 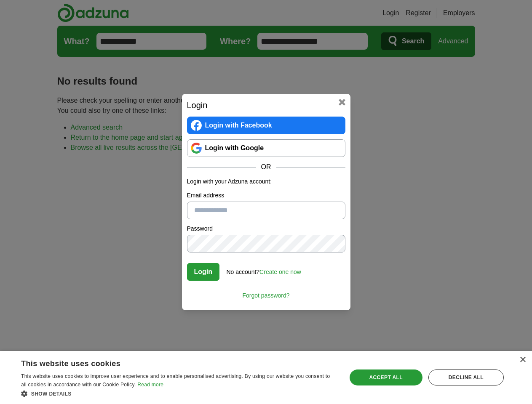 What do you see at coordinates (168, 362) in the screenshot?
I see `div: This website uses cookies` at bounding box center [168, 362].